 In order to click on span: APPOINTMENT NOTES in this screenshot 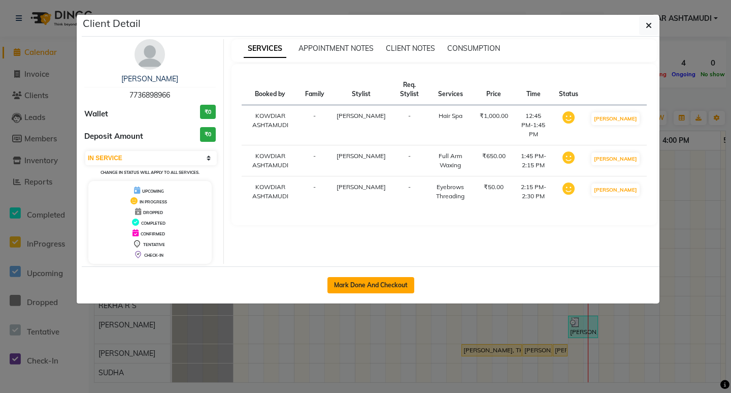, I will do `click(336, 48)`.